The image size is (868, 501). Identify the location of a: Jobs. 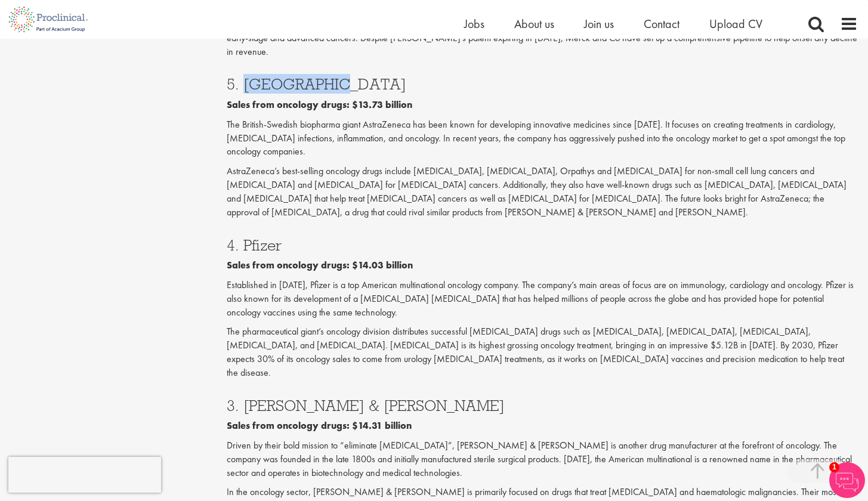
(474, 24).